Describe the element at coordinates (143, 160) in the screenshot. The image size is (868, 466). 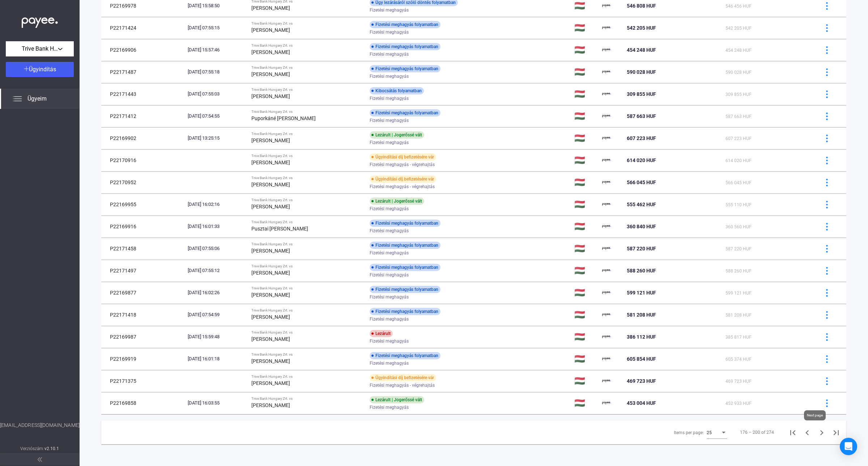
I see `td: P22170916` at that location.